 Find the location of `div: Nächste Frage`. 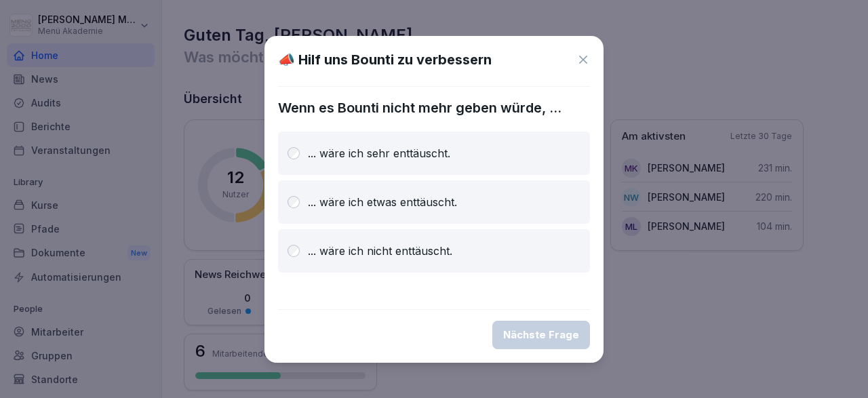

div: Nächste Frage is located at coordinates (542, 335).